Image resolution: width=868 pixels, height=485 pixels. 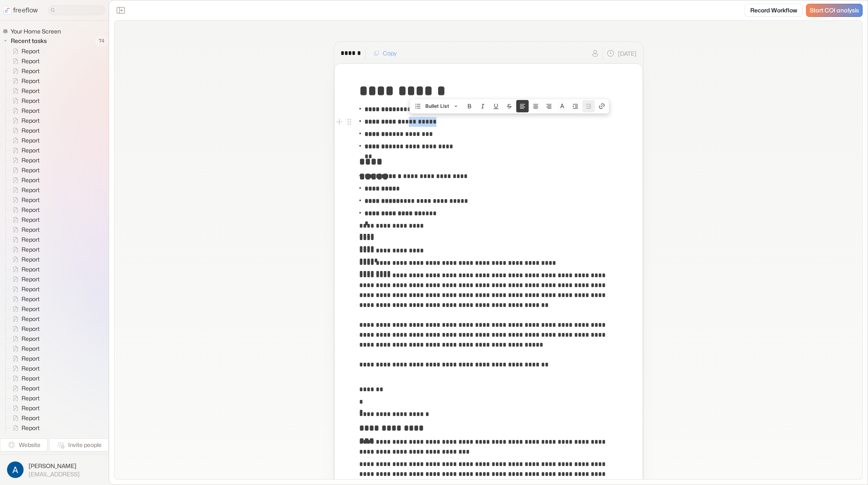 What do you see at coordinates (536, 106) in the screenshot?
I see `button: Align text center` at bounding box center [536, 106].